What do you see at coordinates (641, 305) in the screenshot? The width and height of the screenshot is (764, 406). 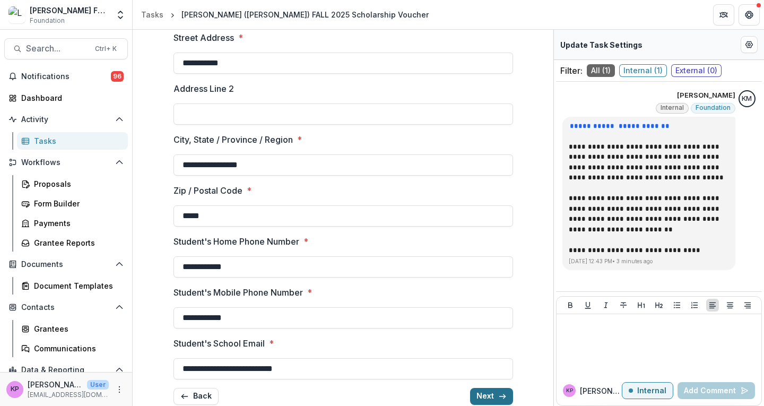 I see `button: Heading 1` at bounding box center [641, 305].